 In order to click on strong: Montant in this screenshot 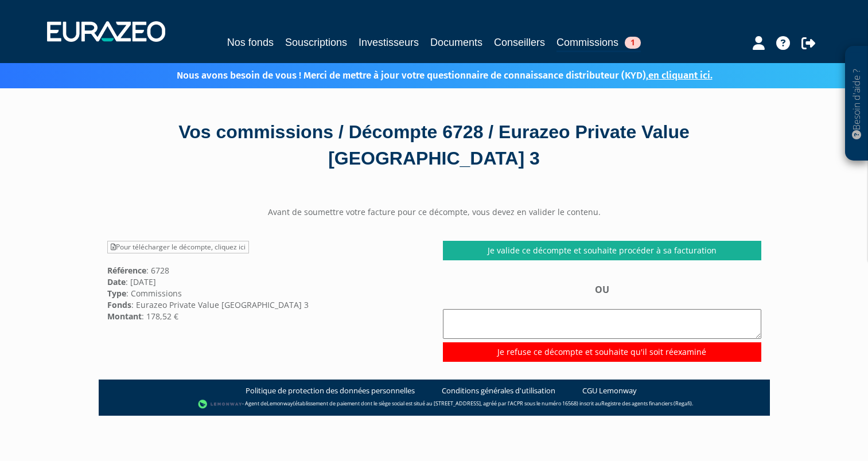, I will do `click(125, 316)`.